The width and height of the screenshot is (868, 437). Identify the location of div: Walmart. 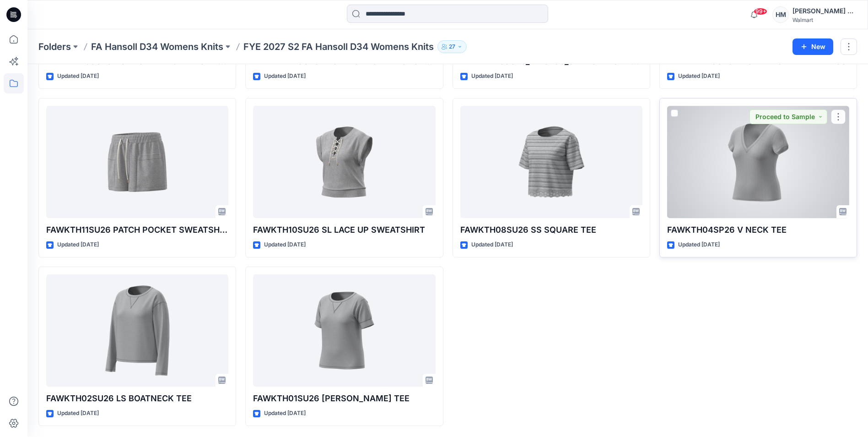
(825, 20).